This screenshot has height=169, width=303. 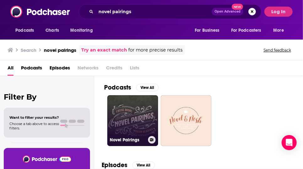 What do you see at coordinates (133, 121) in the screenshot?
I see `a: Novel Pairings` at bounding box center [133, 121].